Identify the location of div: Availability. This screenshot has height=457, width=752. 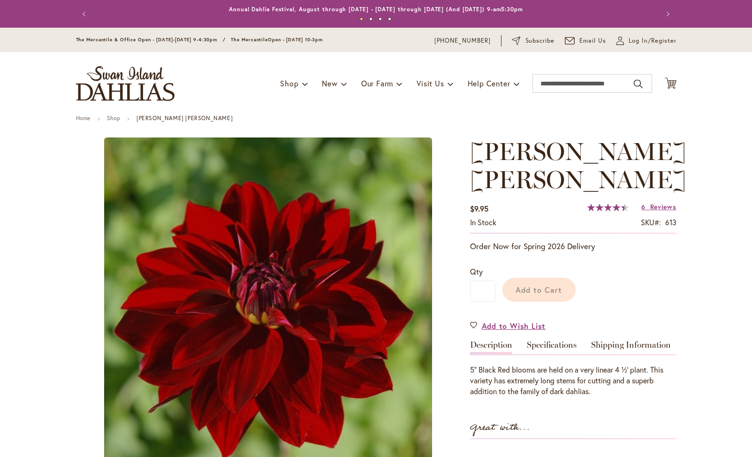
(483, 222).